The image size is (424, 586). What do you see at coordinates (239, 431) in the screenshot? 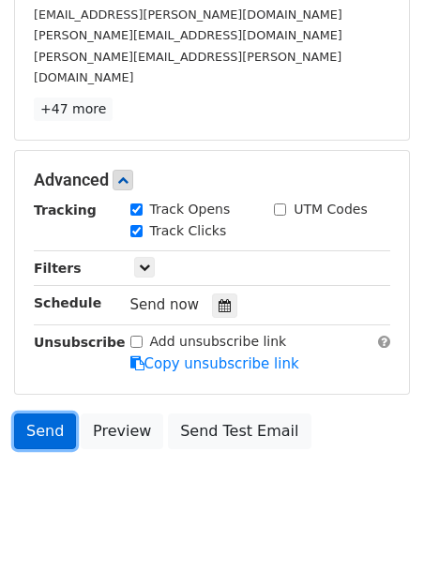
I see `a: Send Test Email` at bounding box center [239, 431].